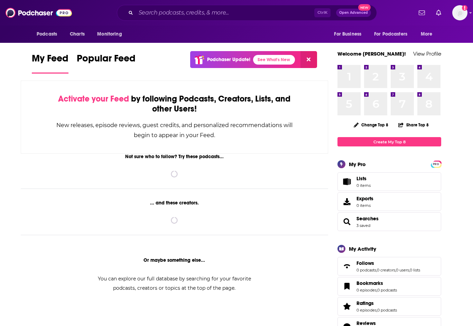  Describe the element at coordinates (174, 284) in the screenshot. I see `div: You can explore our full database by searching for your favorite podcasts, creators or topics at ...` at that location.